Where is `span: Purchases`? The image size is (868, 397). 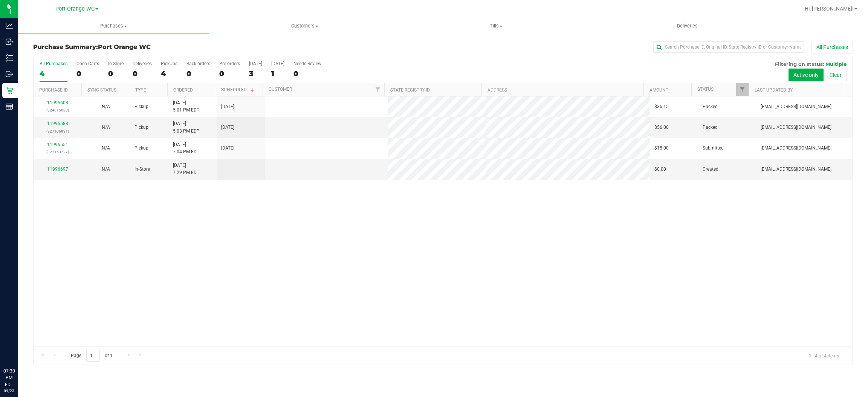 span: Purchases is located at coordinates (114, 26).